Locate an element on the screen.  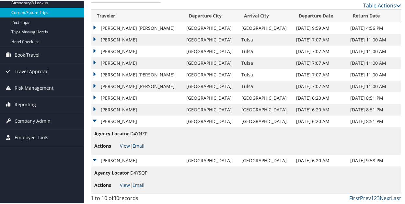
span: Book Travel is located at coordinates (27, 54).